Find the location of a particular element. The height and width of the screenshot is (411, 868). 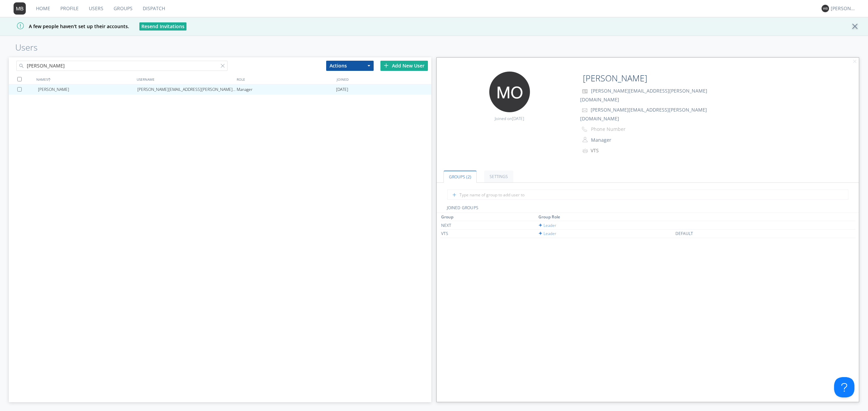

div: Manager is located at coordinates (286, 89).